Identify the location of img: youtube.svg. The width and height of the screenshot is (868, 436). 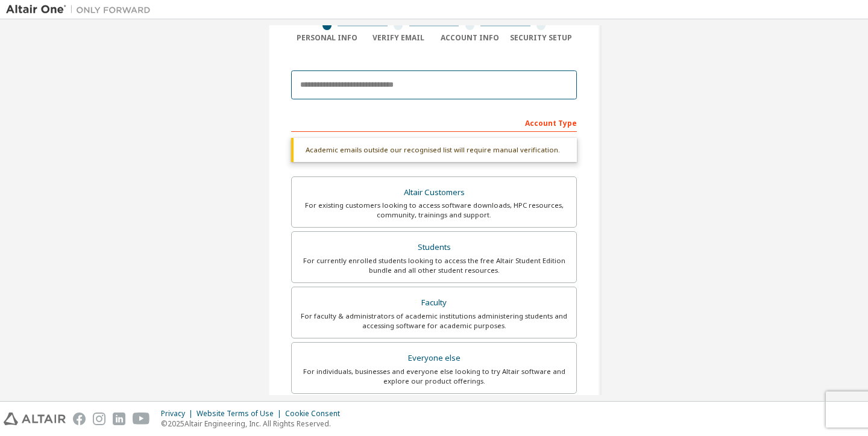
(141, 419).